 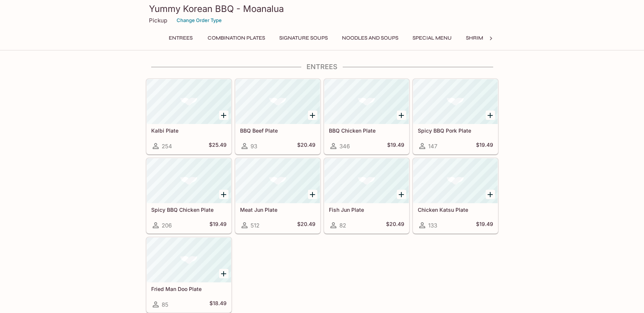 I want to click on h5: Meat Jun Plate, so click(x=278, y=210).